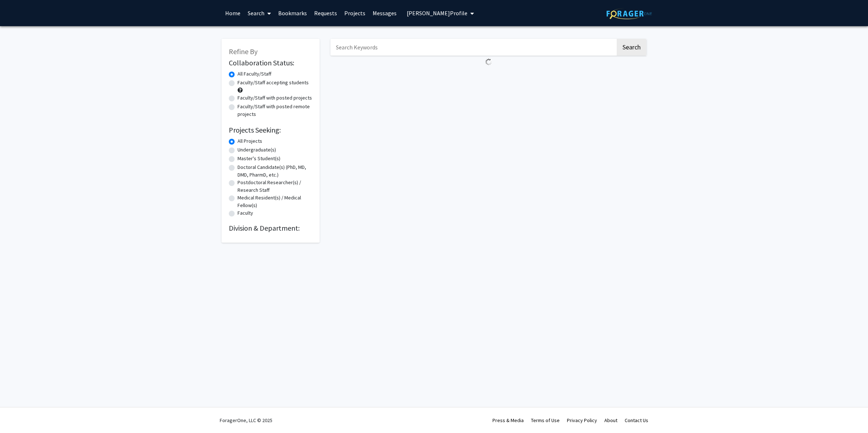 This screenshot has width=868, height=433. What do you see at coordinates (254, 73) in the screenshot?
I see `label: All Faculty/Staff` at bounding box center [254, 73].